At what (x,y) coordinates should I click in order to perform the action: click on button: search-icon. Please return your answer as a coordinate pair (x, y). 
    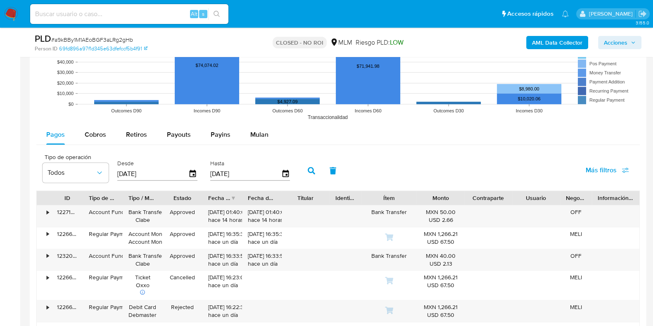
    Looking at the image, I should click on (216, 14).